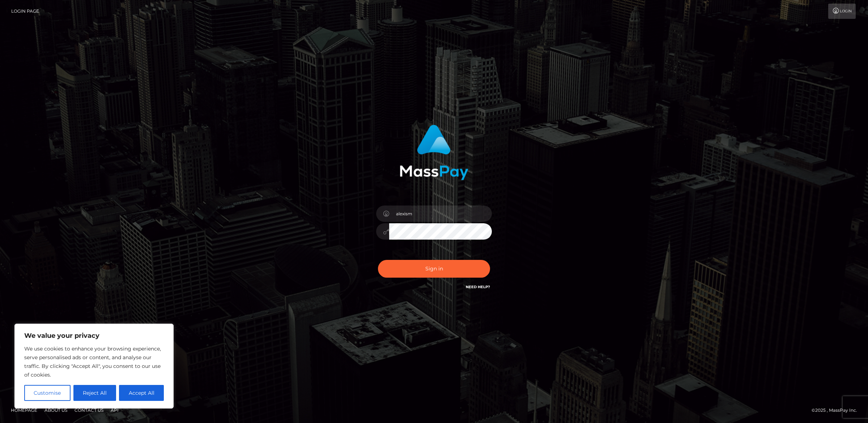  What do you see at coordinates (434, 268) in the screenshot?
I see `button: Sign in` at bounding box center [434, 268].